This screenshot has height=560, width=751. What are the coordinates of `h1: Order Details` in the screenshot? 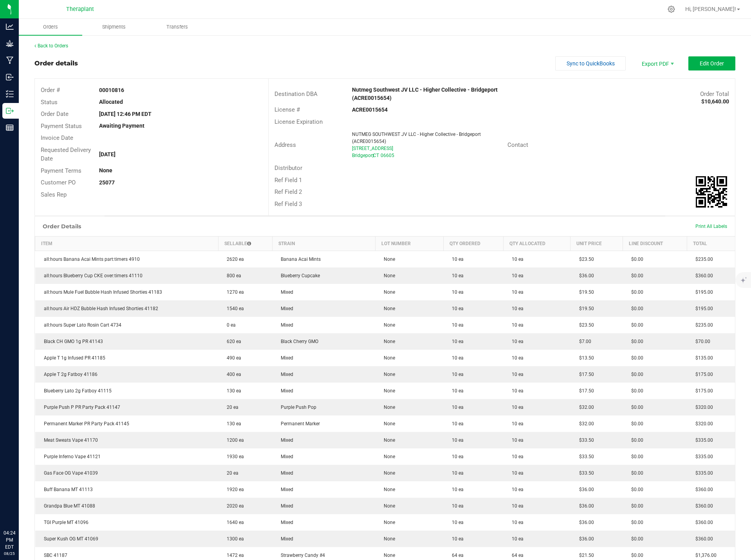 It's located at (62, 226).